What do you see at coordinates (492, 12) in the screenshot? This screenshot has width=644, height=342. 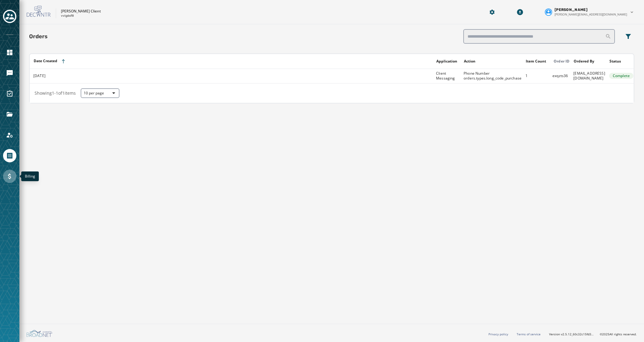 I see `button: Manage global settings` at bounding box center [492, 12].